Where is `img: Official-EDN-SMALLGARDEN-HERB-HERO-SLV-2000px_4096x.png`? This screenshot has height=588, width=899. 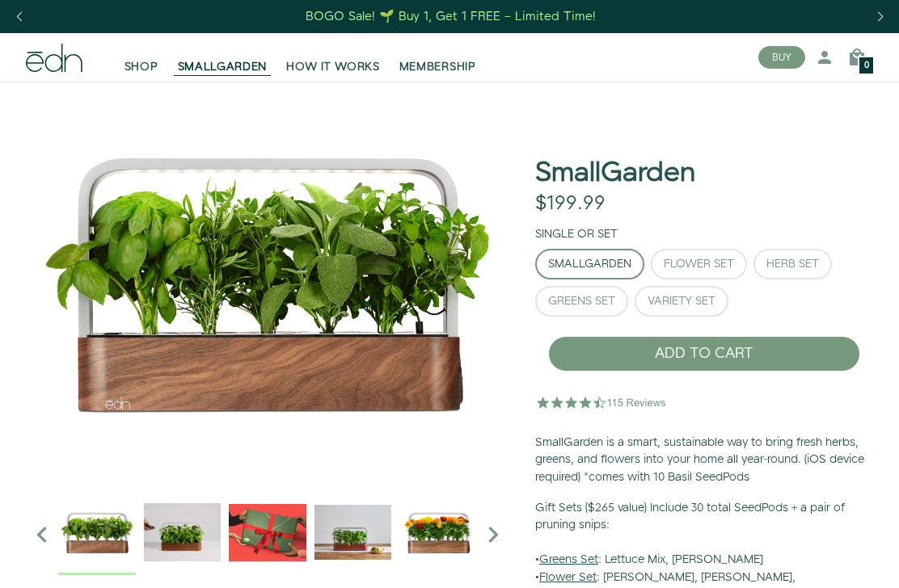 img: Official-EDN-SMALLGARDEN-HERB-HERO-SLV-2000px_4096x.png is located at coordinates (268, 284).